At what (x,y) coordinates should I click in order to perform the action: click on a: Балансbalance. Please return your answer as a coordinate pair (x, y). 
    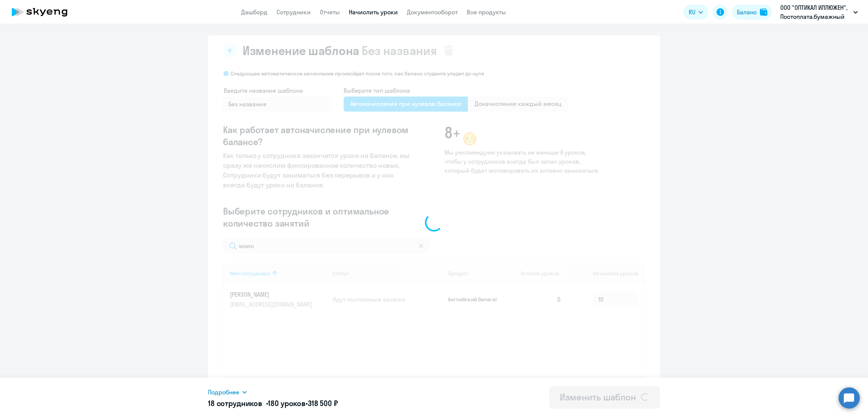
    Looking at the image, I should click on (752, 12).